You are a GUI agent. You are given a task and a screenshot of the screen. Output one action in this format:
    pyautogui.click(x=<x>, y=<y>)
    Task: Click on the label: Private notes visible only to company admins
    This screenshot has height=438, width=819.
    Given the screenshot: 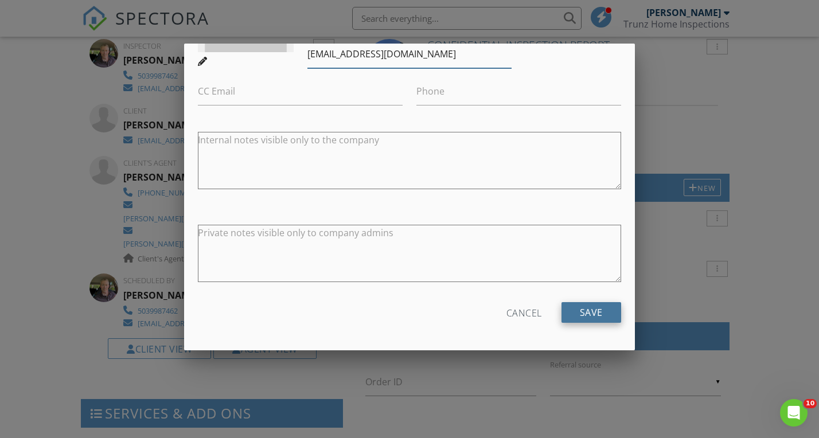 What is the action you would take?
    pyautogui.click(x=295, y=233)
    